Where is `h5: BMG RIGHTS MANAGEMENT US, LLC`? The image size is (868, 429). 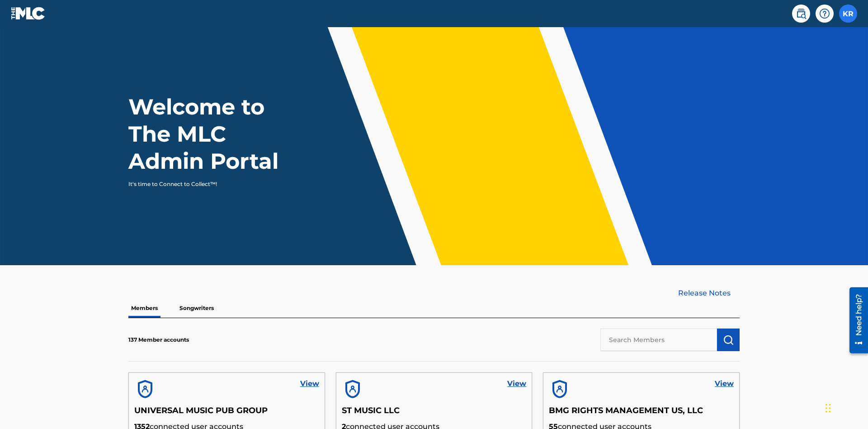
h5: BMG RIGHTS MANAGEMENT US, LLC is located at coordinates (642, 413).